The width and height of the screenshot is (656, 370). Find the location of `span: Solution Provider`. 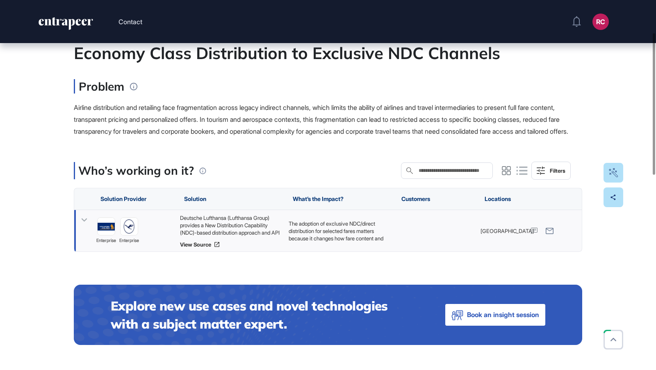

span: Solution Provider is located at coordinates (123, 199).